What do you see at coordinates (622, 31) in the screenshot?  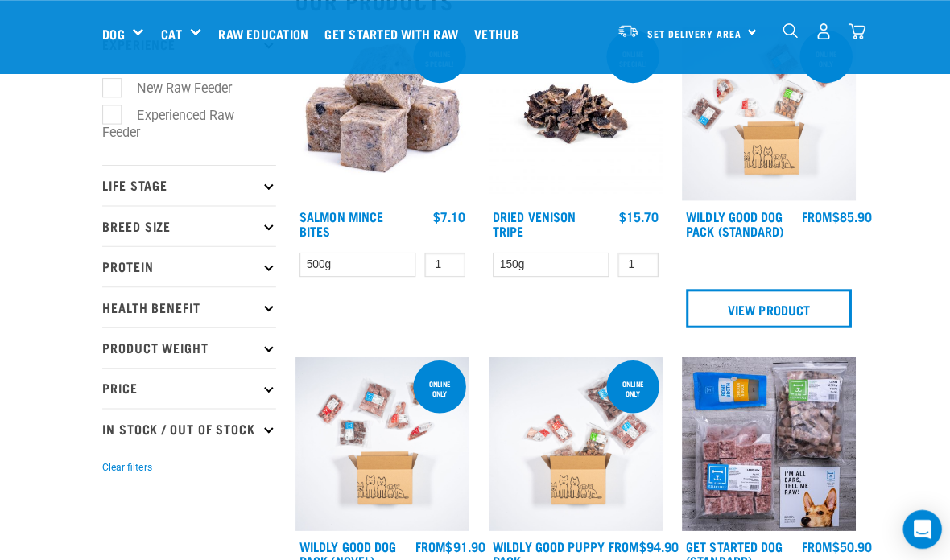 I see `img: van-moving.png` at bounding box center [622, 31].